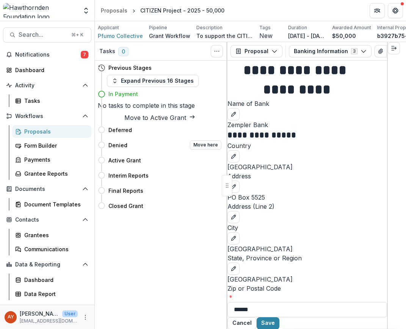  I want to click on p: Country, so click(307, 146).